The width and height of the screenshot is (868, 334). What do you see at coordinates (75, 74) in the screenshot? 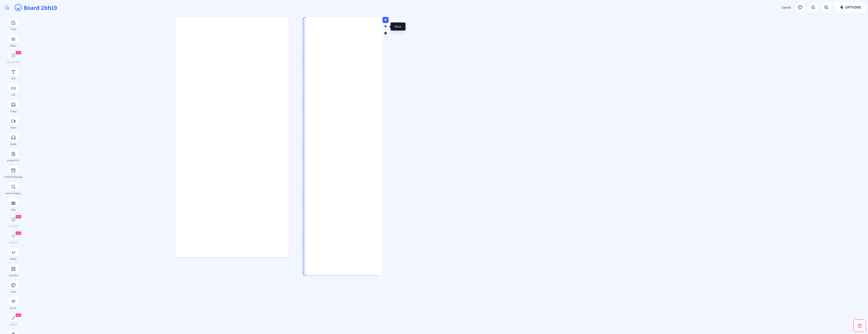
I see `span: Clear all and close` at bounding box center [75, 74].